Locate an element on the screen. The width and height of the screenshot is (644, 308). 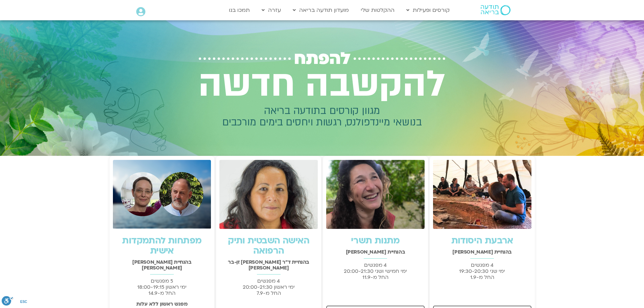
span: להפתח is located at coordinates (322, 58).